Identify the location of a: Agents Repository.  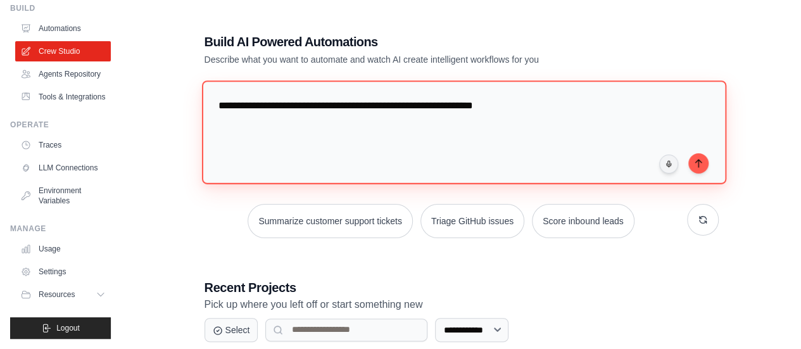
(63, 74).